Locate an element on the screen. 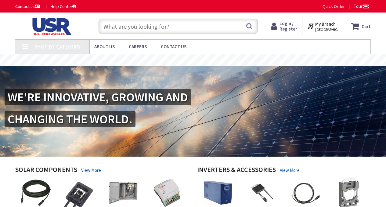 Image resolution: width=386 pixels, height=207 pixels. a: Cart is located at coordinates (361, 26).